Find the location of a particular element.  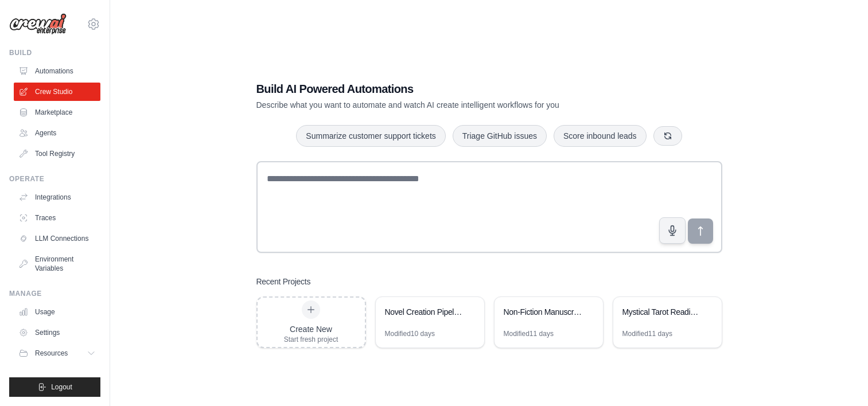

a: Usage is located at coordinates (57, 312).